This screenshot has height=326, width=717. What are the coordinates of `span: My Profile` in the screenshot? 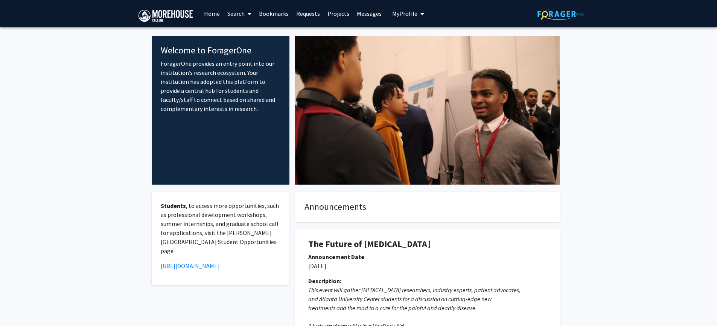 It's located at (405, 14).